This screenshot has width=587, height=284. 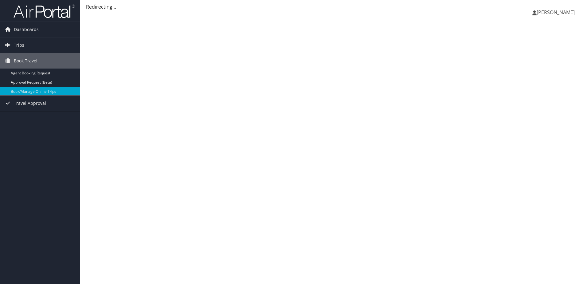 I want to click on img: airportal-logo.png, so click(x=44, y=11).